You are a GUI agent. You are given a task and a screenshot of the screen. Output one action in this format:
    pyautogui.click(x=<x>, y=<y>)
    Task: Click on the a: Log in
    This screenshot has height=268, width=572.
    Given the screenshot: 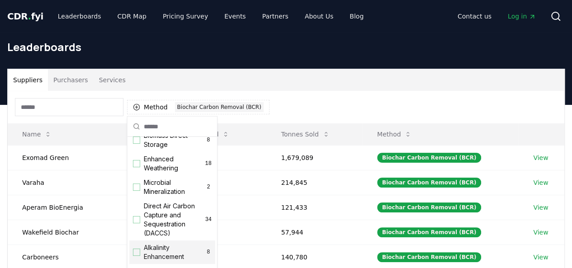 What is the action you would take?
    pyautogui.click(x=521, y=16)
    